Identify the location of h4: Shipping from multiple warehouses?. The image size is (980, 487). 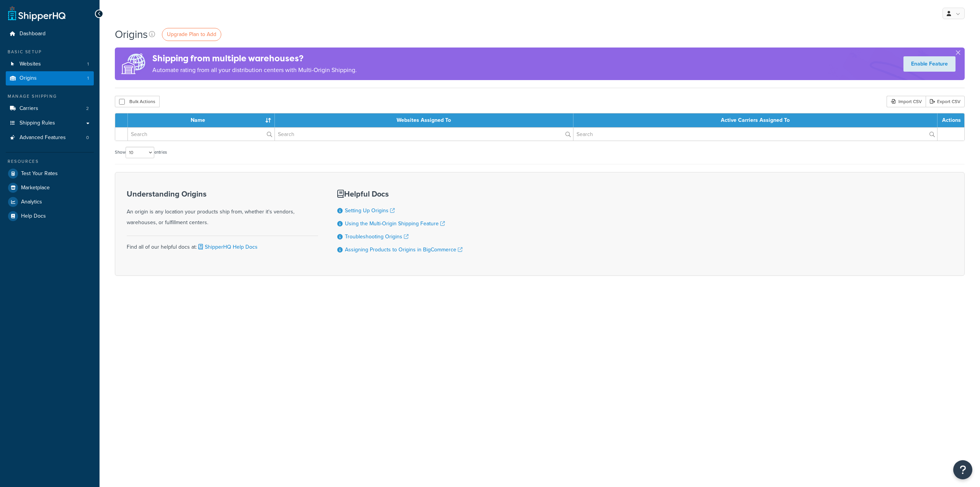
(255, 58).